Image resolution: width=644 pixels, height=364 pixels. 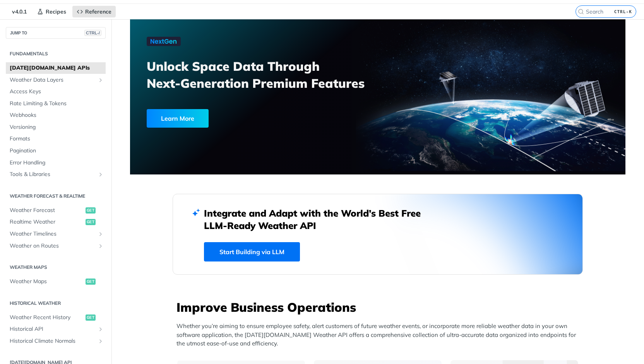 I want to click on a: Weather Data LayersShow subpages for Weather Data Layers, so click(x=56, y=80).